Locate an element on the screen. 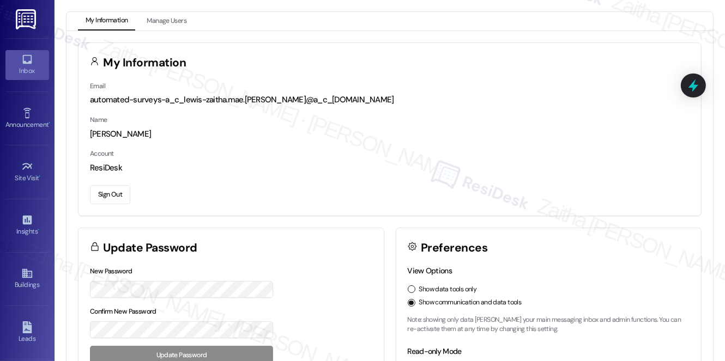 Image resolution: width=725 pixels, height=361 pixels. a: Insights • is located at coordinates (27, 226).